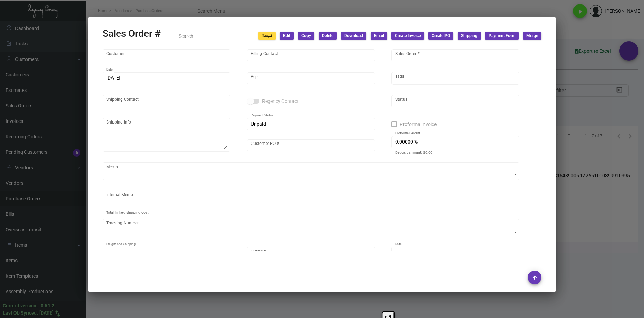  Describe the element at coordinates (408, 36) in the screenshot. I see `span: Create Invoice` at that location.